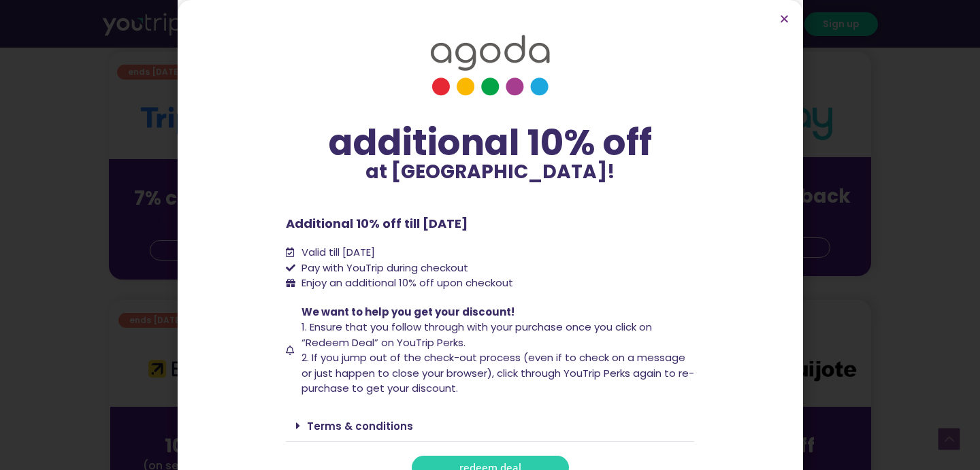 The width and height of the screenshot is (980, 470). I want to click on div: Terms & conditions, so click(490, 426).